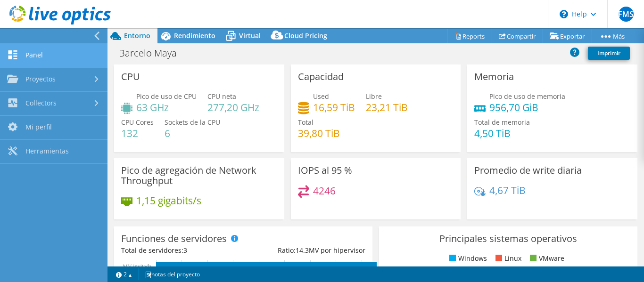  I want to click on span: 14.3, so click(302, 250).